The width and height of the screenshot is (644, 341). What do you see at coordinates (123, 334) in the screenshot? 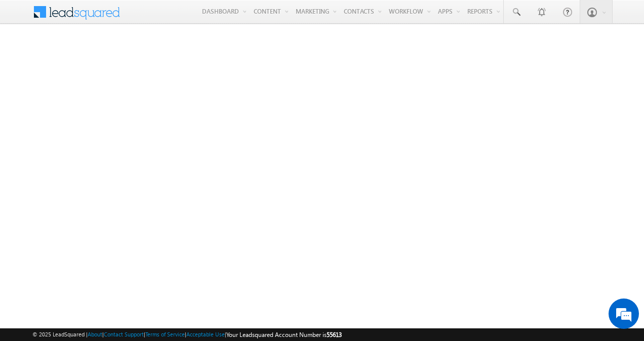
I see `a: Contact Support` at bounding box center [123, 334].